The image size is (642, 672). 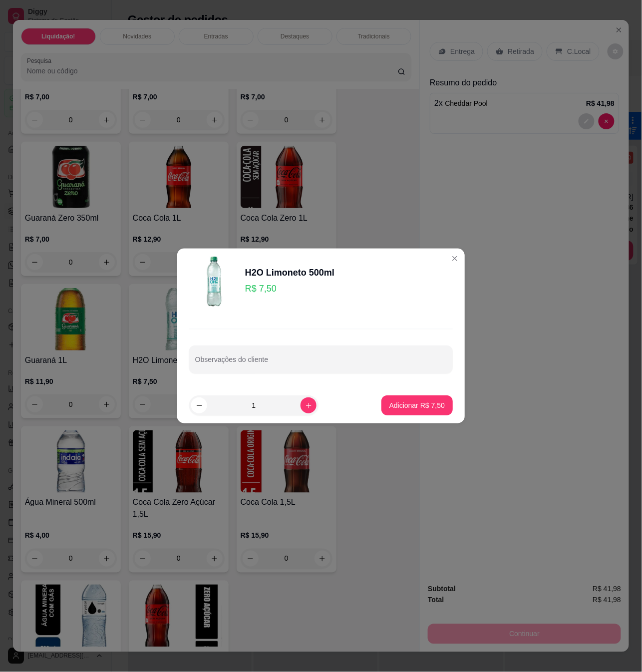 What do you see at coordinates (308, 405) in the screenshot?
I see `button: increase-product-quantity` at bounding box center [308, 405].